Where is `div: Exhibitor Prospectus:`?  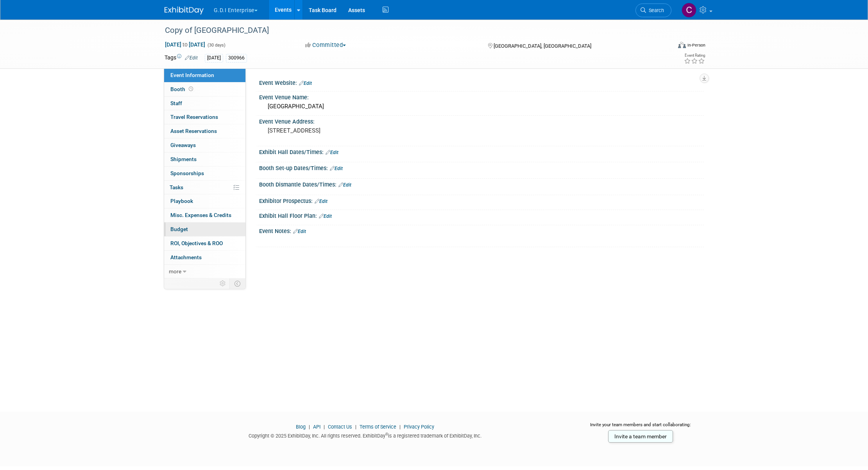 div: Exhibitor Prospectus: is located at coordinates (481, 200).